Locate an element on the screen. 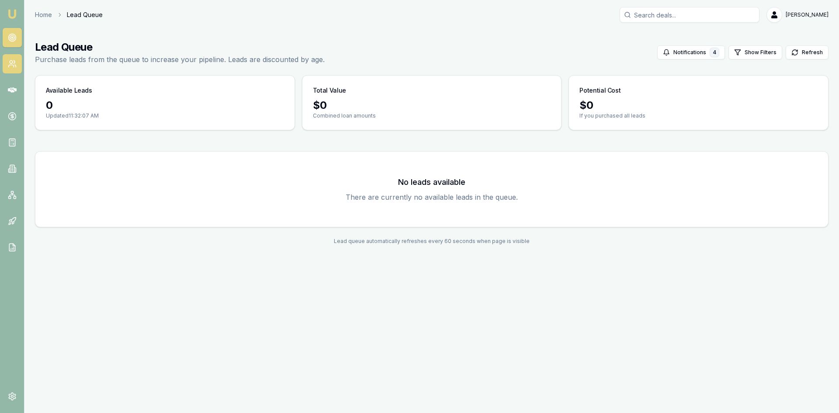 The height and width of the screenshot is (413, 839). p: There are currently no available leads in the queue. is located at coordinates (432, 197).